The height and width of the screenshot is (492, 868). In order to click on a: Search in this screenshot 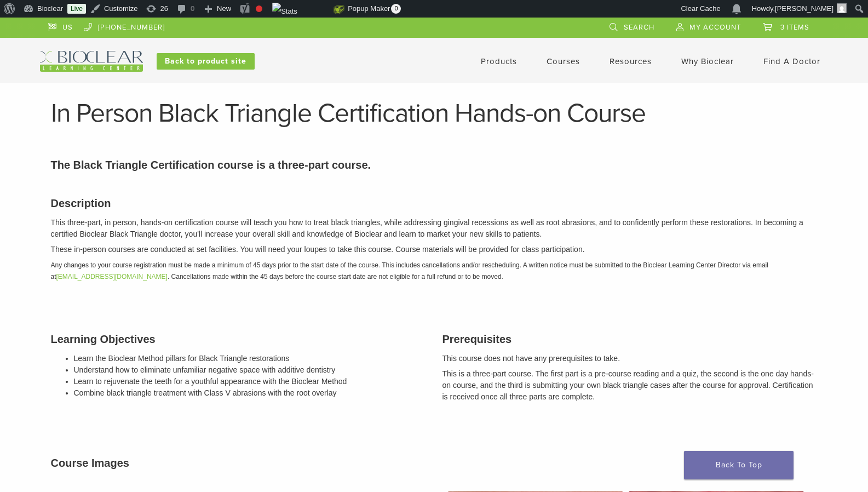, I will do `click(632, 26)`.